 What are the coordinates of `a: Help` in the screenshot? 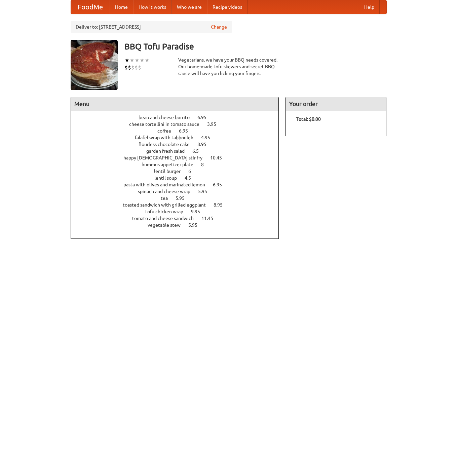 It's located at (370, 7).